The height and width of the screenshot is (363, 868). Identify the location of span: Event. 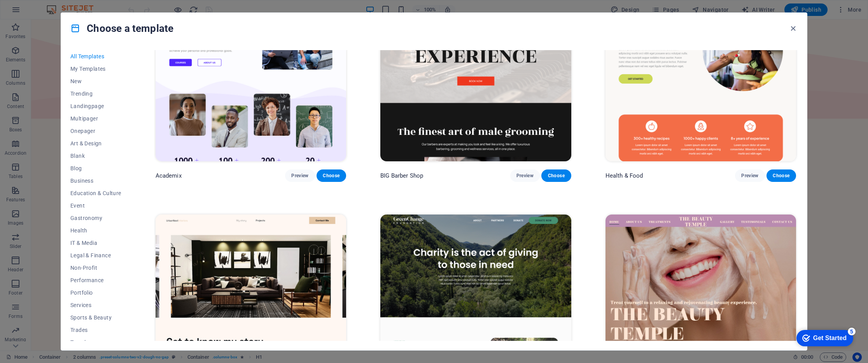
(96, 206).